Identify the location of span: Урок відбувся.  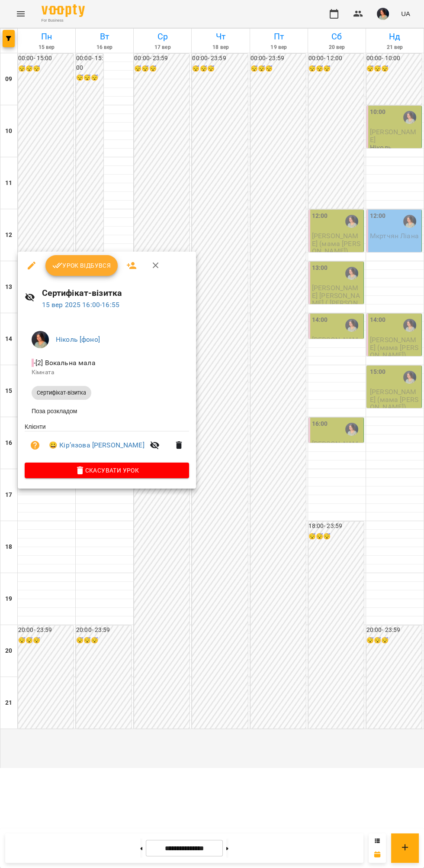
(82, 266).